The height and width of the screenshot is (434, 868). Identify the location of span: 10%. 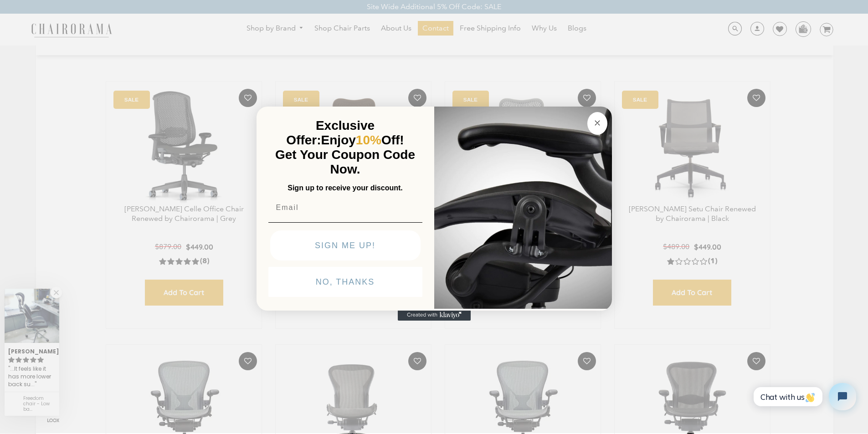
(369, 140).